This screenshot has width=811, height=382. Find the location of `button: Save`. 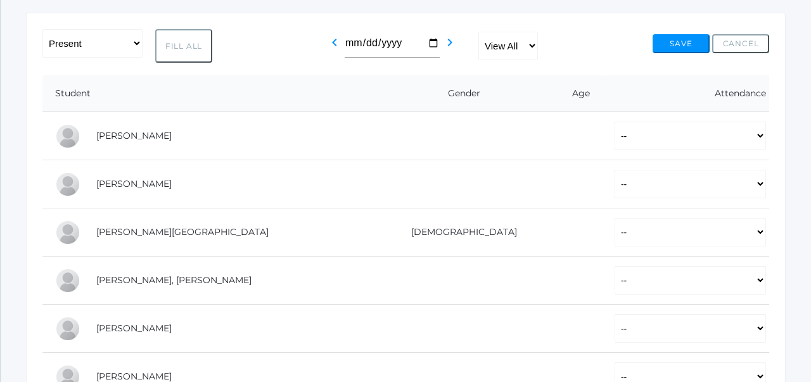

button: Save is located at coordinates (681, 44).